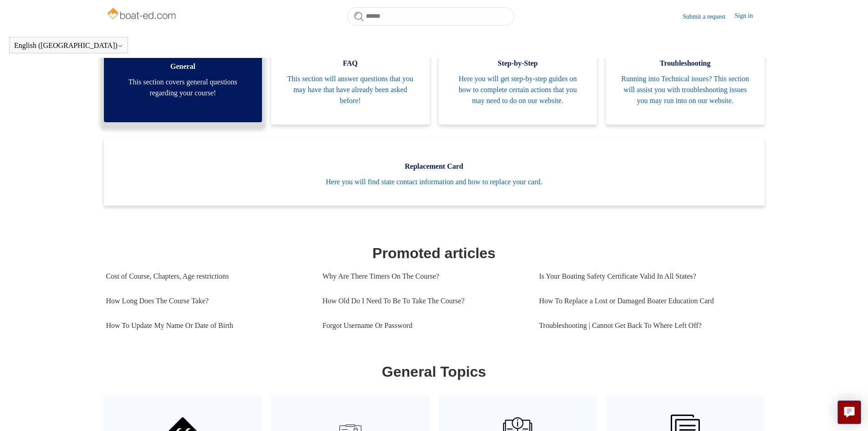  What do you see at coordinates (350, 64) in the screenshot?
I see `span: FAQ` at bounding box center [350, 64].